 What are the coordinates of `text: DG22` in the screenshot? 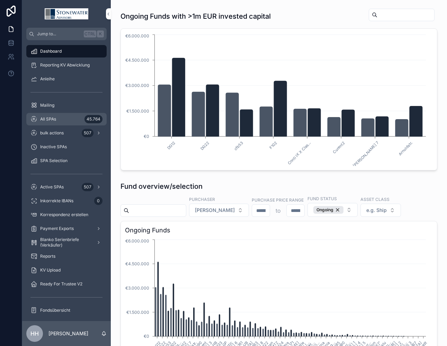 It's located at (205, 145).